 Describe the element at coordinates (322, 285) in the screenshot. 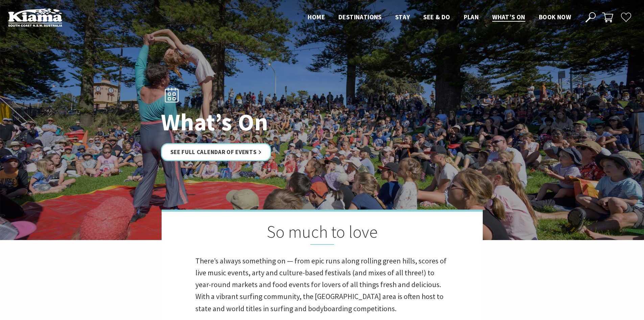

I see `p: There’s always something on — from epic runs along rolling green hills, scores of live music even...` at that location.